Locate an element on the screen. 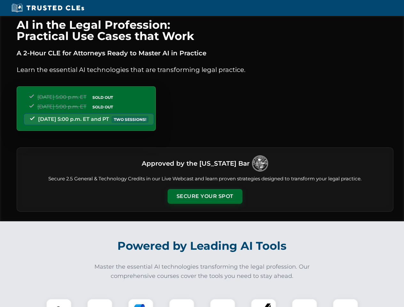 Image resolution: width=404 pixels, height=307 pixels. button: Secure Your Spot is located at coordinates (205, 196).